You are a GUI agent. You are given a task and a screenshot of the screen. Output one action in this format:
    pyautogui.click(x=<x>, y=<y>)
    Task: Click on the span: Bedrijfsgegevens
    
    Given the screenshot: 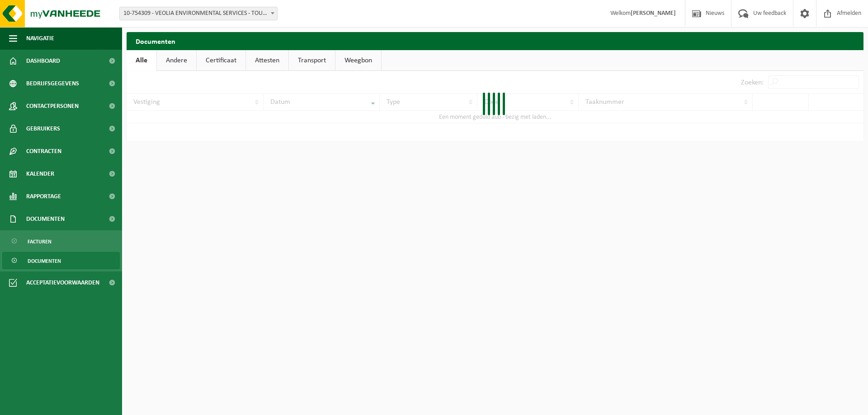 What is the action you would take?
    pyautogui.click(x=53, y=84)
    